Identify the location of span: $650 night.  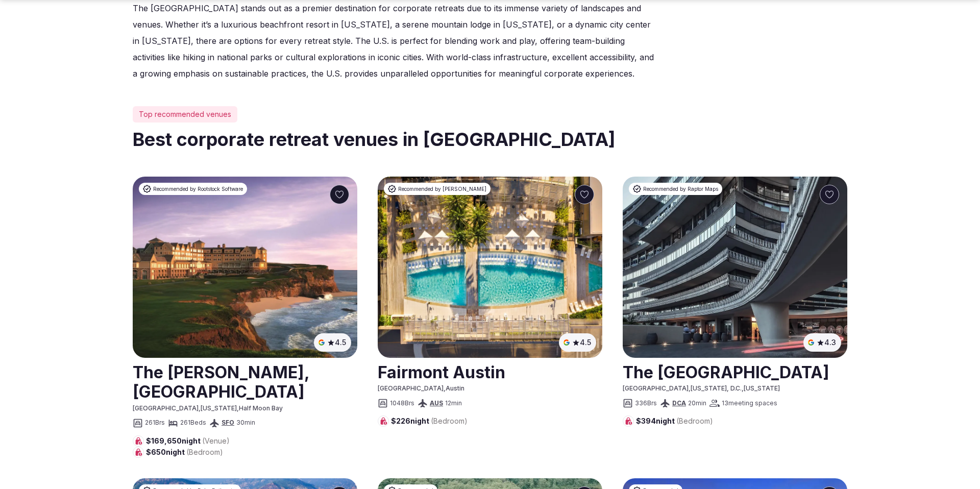
(185, 452).